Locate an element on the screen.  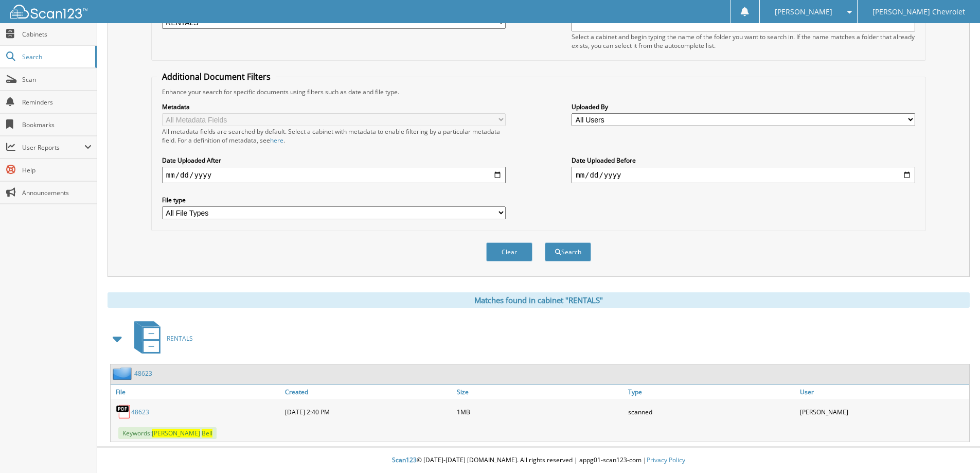
img: scan123-logo-white.svg is located at coordinates (49, 11).